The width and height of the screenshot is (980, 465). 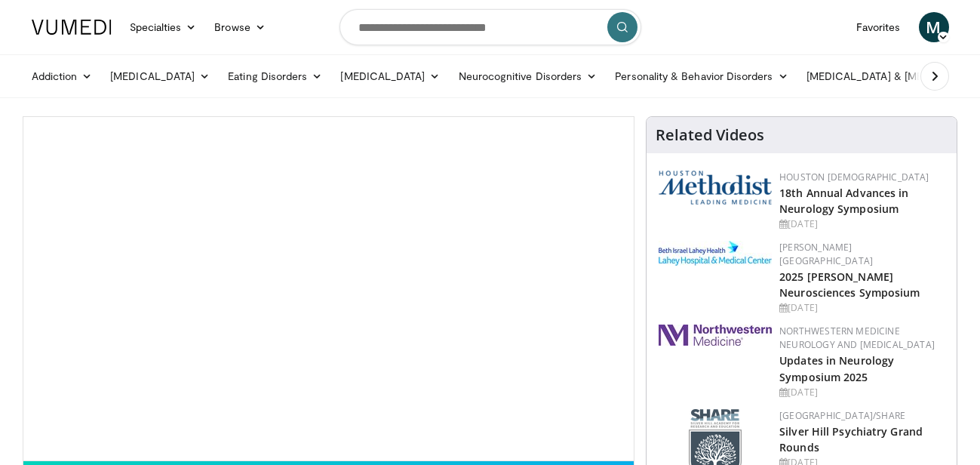 I want to click on input: Search topics, interventions, so click(x=490, y=27).